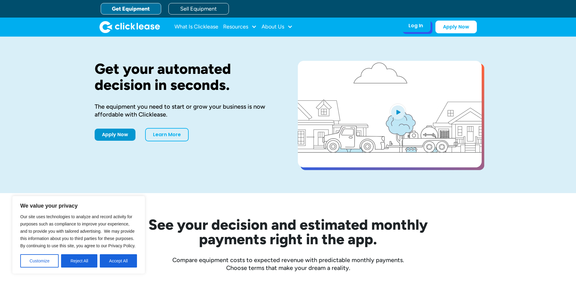  Describe the element at coordinates (288, 264) in the screenshot. I see `div: Compare equipment costs to expected revenue with predictable monthly payments. Choose terms that ...` at that location.